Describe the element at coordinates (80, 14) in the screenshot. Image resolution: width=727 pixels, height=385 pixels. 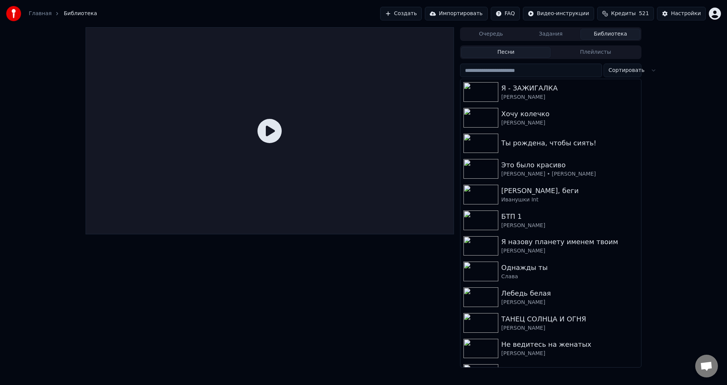
I see `span: Библиотека` at that location.